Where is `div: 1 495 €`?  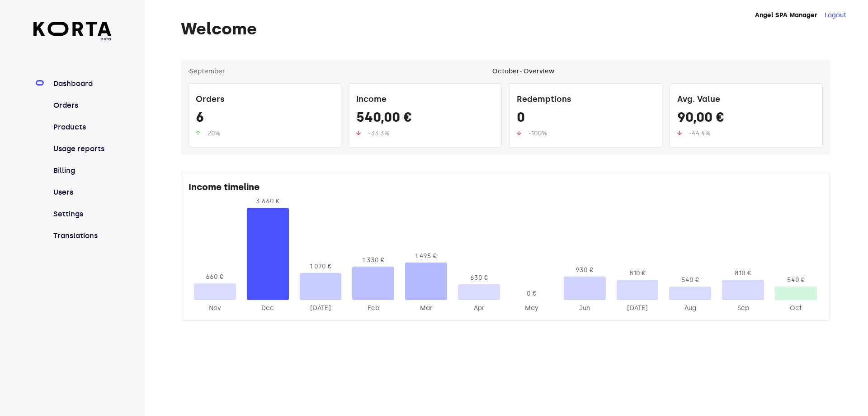
div: 1 495 € is located at coordinates (425, 256).